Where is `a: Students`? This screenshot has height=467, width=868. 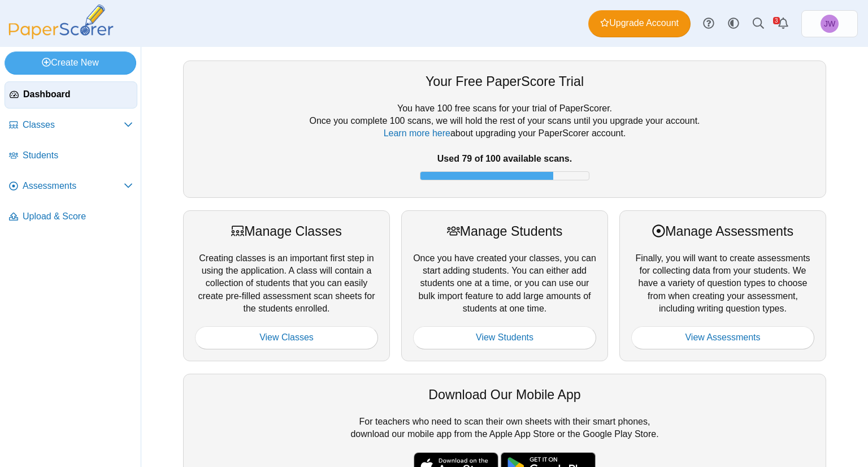
a: Students is located at coordinates (71, 156).